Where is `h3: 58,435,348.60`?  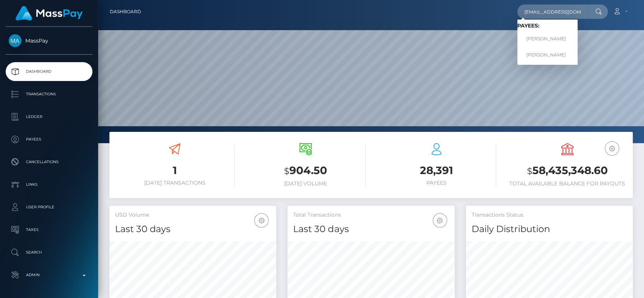 h3: 58,435,348.60 is located at coordinates (567, 171).